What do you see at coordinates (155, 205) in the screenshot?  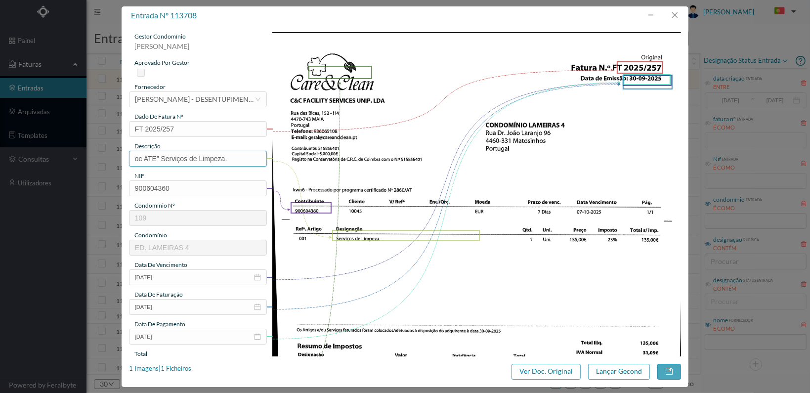 I see `span: condomínio nº` at bounding box center [155, 205].